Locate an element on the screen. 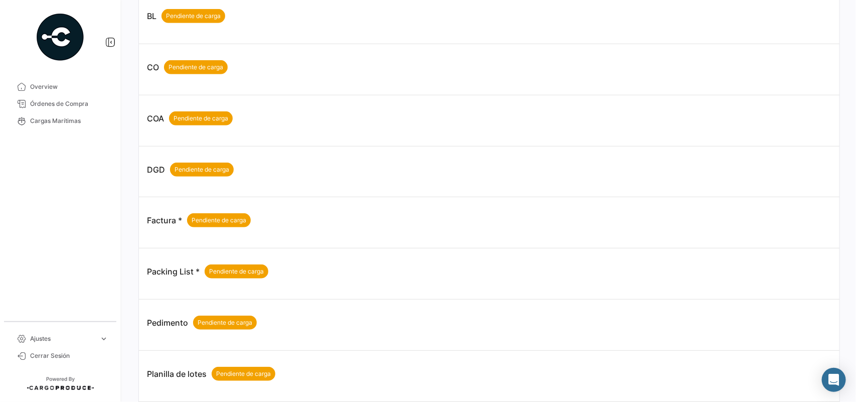 The width and height of the screenshot is (856, 402). p: Factura * is located at coordinates (199, 220).